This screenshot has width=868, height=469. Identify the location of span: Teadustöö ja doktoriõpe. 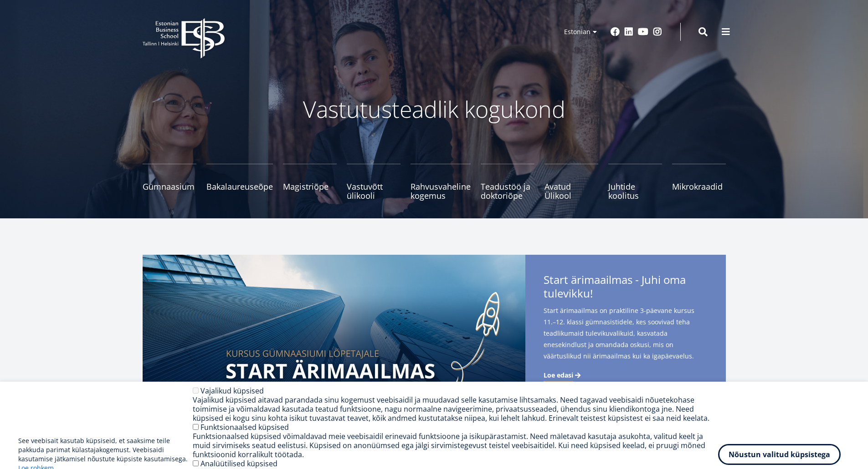
(507, 191).